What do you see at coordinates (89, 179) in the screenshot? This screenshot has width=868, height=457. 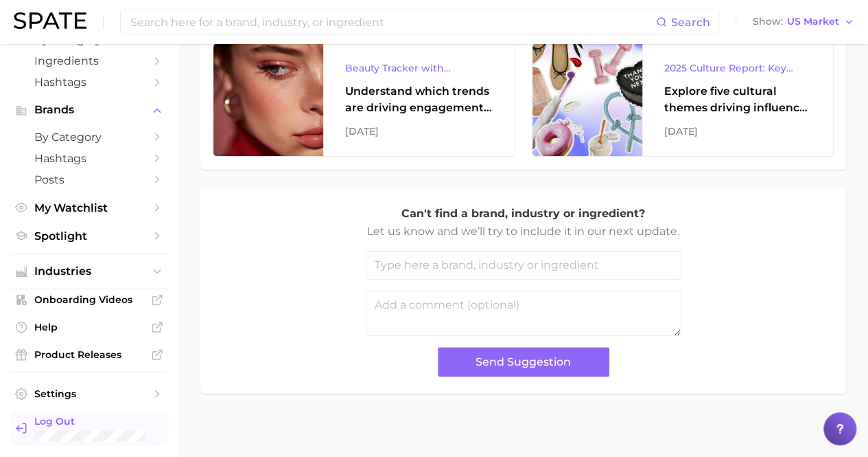 I see `span: Posts` at bounding box center [89, 179].